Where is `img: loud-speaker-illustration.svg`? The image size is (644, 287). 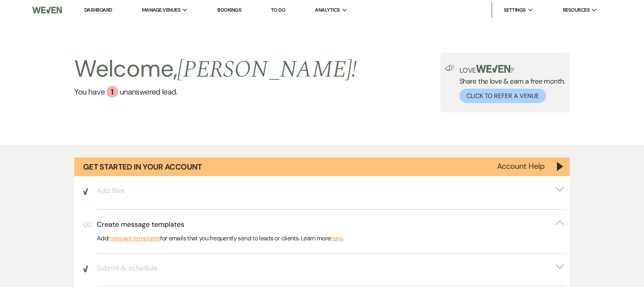 img: loud-speaker-illustration.svg is located at coordinates (450, 68).